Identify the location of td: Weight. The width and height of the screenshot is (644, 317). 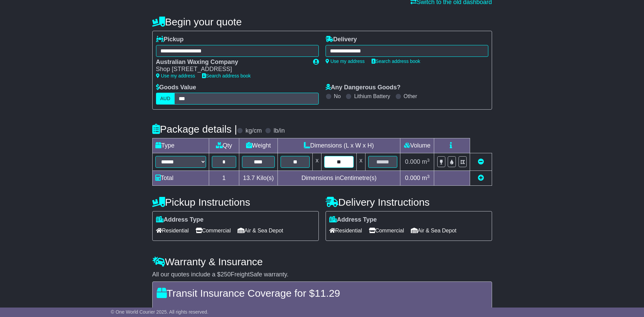
(258, 145).